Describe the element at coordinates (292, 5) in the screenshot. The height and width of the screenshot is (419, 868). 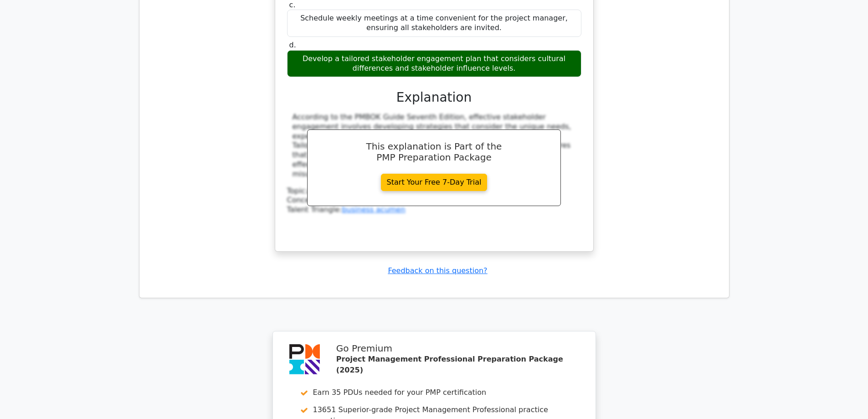
I see `span: c.` at that location.